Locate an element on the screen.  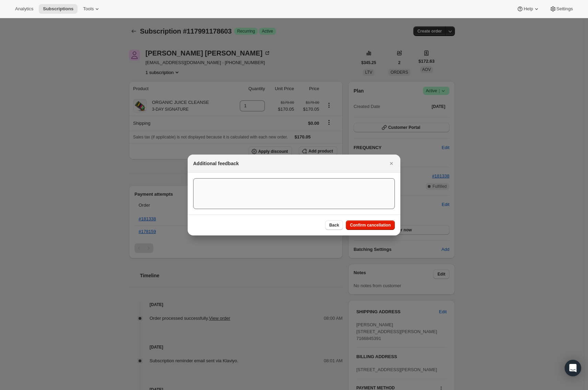
button: Tools is located at coordinates (92, 9).